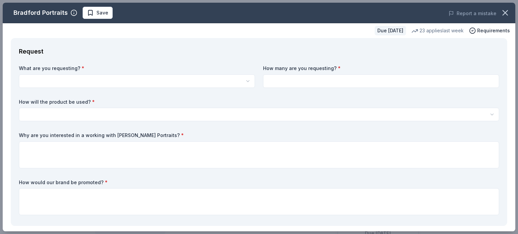 The height and width of the screenshot is (234, 518). Describe the element at coordinates (40, 13) in the screenshot. I see `div: Bradford Portraits` at that location.